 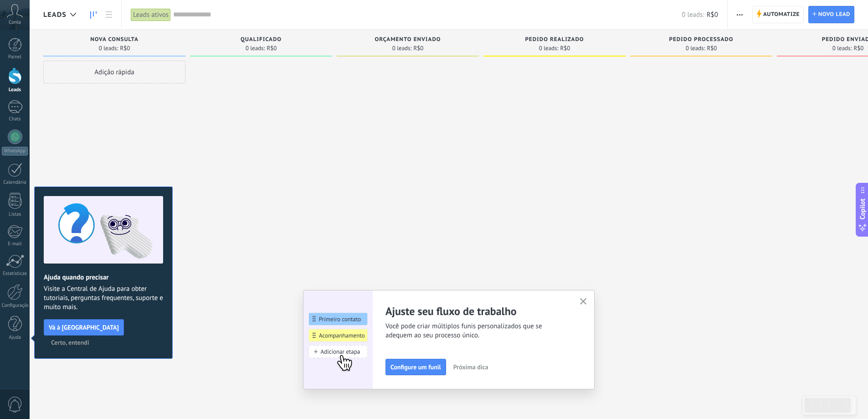 I want to click on div: Calendário, so click(x=15, y=183).